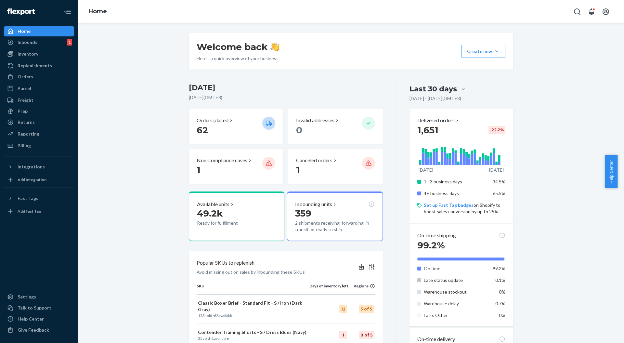 This screenshot has width=624, height=343. Describe the element at coordinates (236, 126) in the screenshot. I see `button: Orders placed 62` at that location.